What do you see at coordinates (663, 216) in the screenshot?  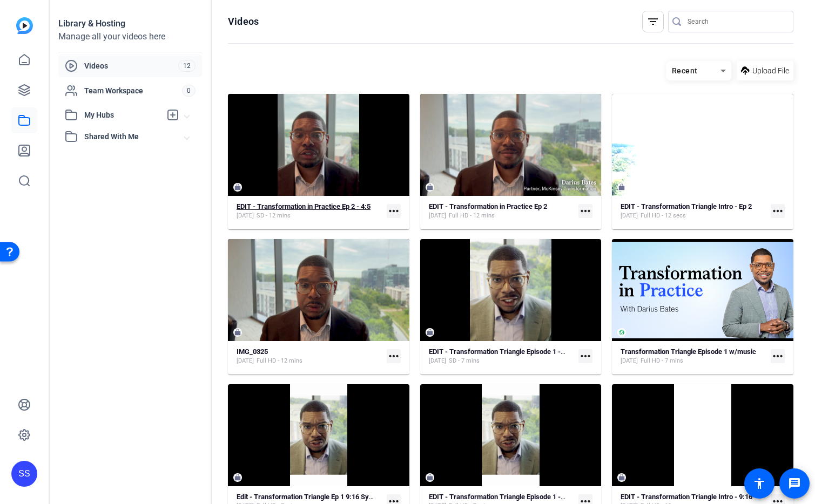 I see `span: Full HD - 12 secs` at bounding box center [663, 216].